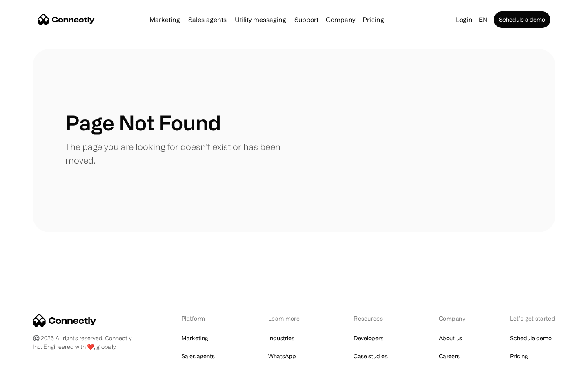  What do you see at coordinates (180, 153) in the screenshot?
I see `p: The page you are looking for doesn't exist or has been moved.` at bounding box center [180, 153].